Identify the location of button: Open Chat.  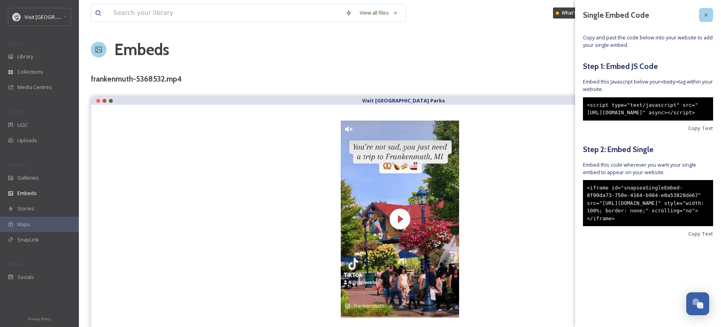
(697, 304).